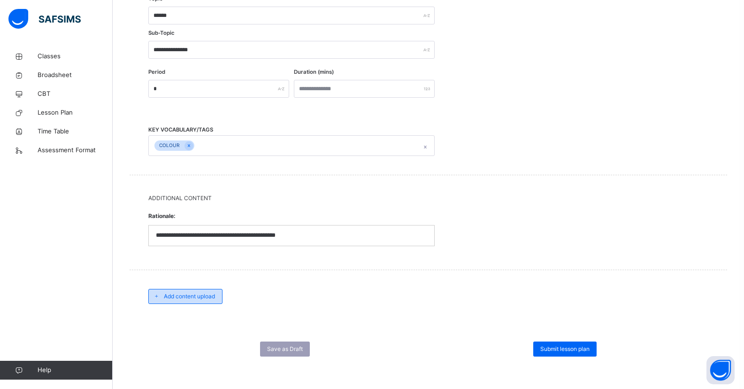  What do you see at coordinates (181, 130) in the screenshot?
I see `span: KEY VOCABULARY/TAGS` at bounding box center [181, 130].